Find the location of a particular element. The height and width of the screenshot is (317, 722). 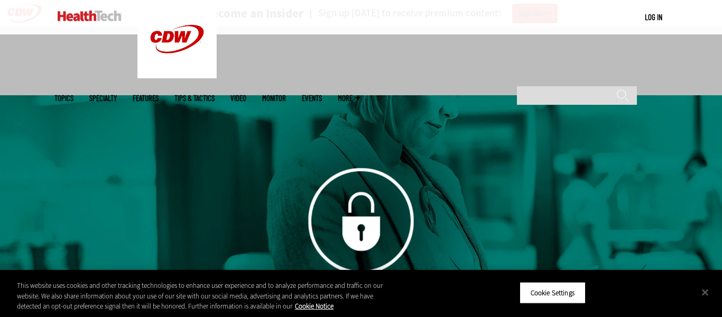

div: This website uses cookies and other tracking technologies to enhance user experience and to analy... is located at coordinates (207, 295).